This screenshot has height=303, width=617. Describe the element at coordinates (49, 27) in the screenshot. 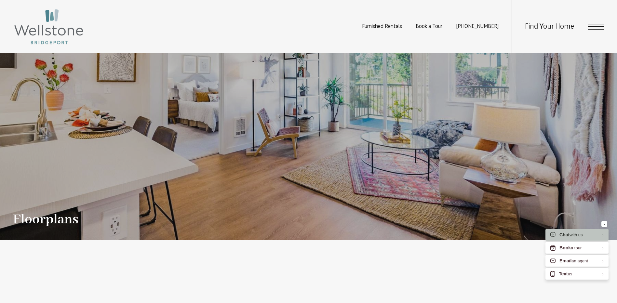

I see `img: Wellstone` at that location.